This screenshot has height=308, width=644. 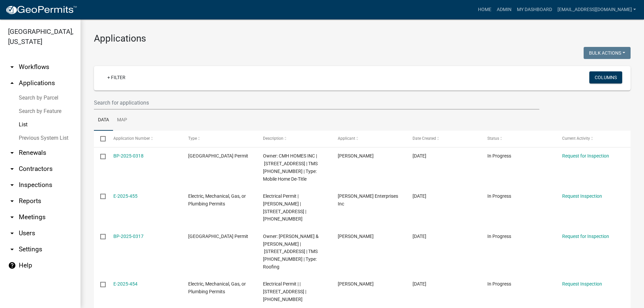 I want to click on span: Applicant, so click(x=346, y=138).